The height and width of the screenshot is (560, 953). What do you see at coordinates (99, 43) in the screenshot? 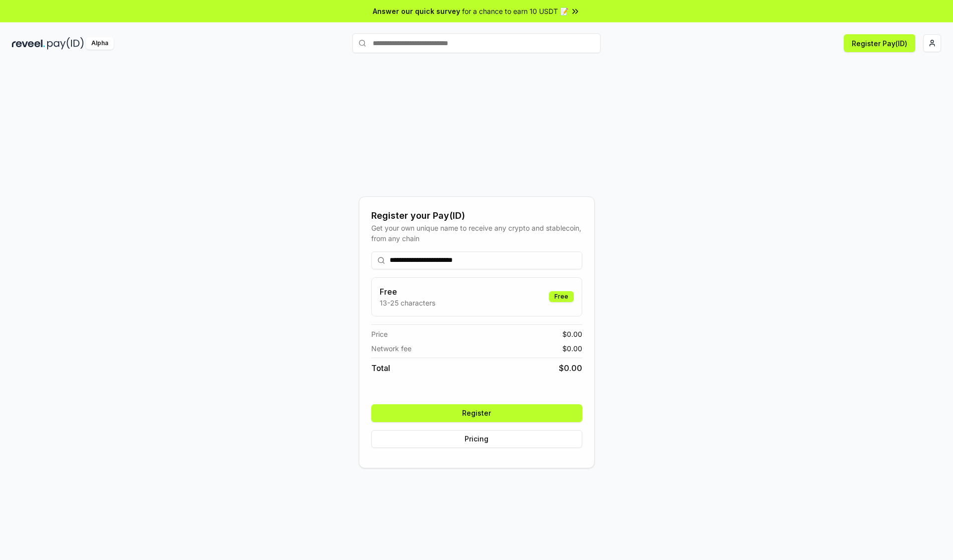
I see `div: Alpha` at bounding box center [99, 43].